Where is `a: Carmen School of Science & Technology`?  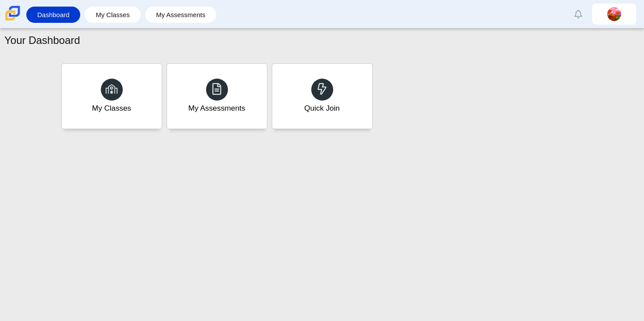 a: Carmen School of Science & Technology is located at coordinates (13, 20).